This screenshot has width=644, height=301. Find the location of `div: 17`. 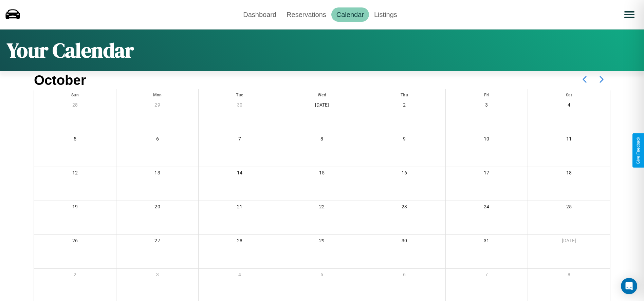

div: 17 is located at coordinates (486, 174).